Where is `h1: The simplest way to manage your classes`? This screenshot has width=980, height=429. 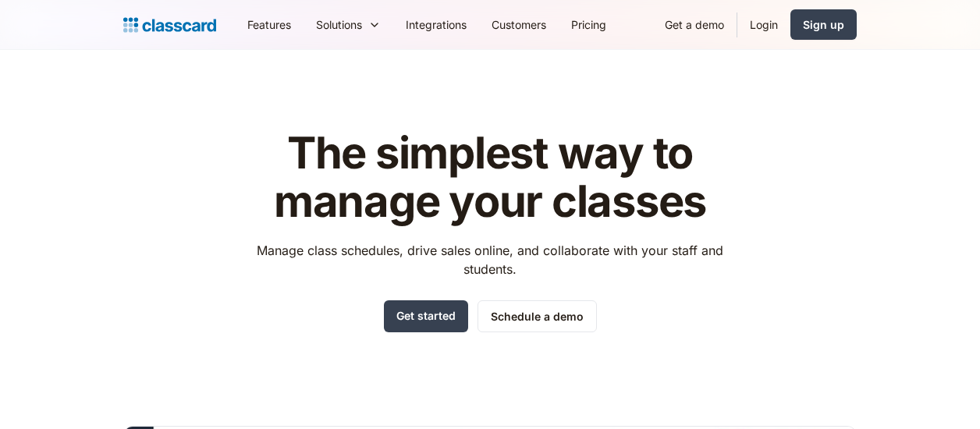
h1: The simplest way to manage your classes is located at coordinates (490, 177).